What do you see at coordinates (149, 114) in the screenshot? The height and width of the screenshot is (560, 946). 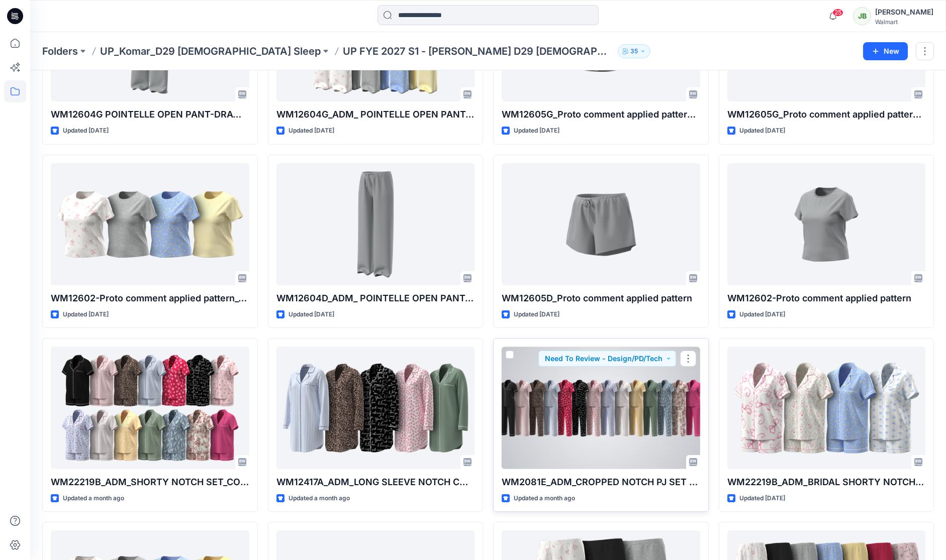 I see `p: WM12604G POINTELLE OPEN PANT-DRAWCORD_Proto comment applied pattern` at bounding box center [149, 114].